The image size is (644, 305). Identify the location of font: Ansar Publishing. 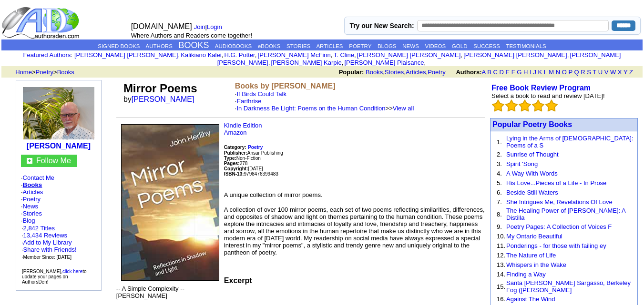
(253, 153).